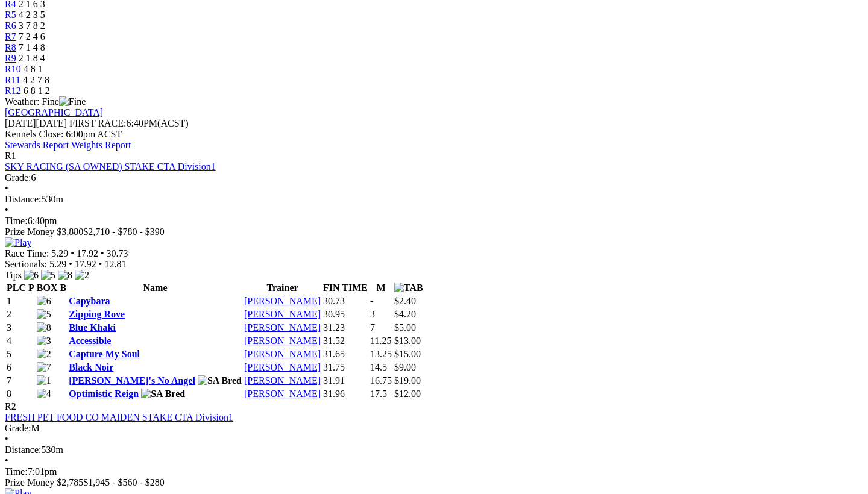 This screenshot has width=868, height=494. What do you see at coordinates (16, 471) in the screenshot?
I see `span: Time:` at bounding box center [16, 471].